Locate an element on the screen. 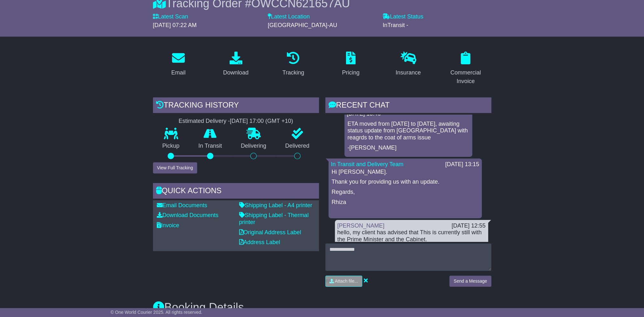 Image resolution: width=644 pixels, height=317 pixels. a: Email is located at coordinates (178, 64).